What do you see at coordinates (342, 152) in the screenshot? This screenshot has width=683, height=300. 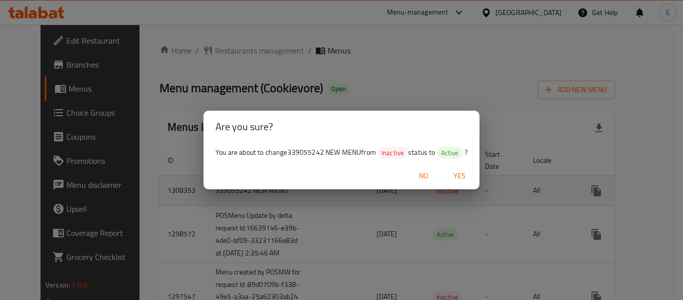 I see `span: You are about to change 339055242 NEW MENU from status to ?` at bounding box center [342, 152].